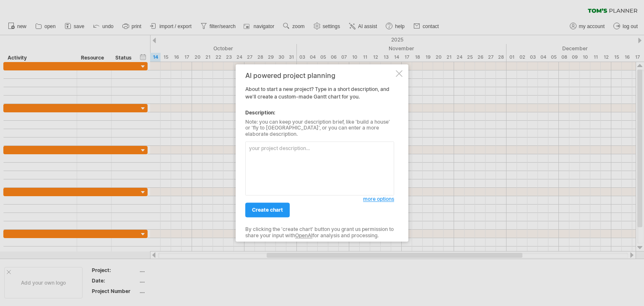  I want to click on a: OpenAI, so click(304, 235).